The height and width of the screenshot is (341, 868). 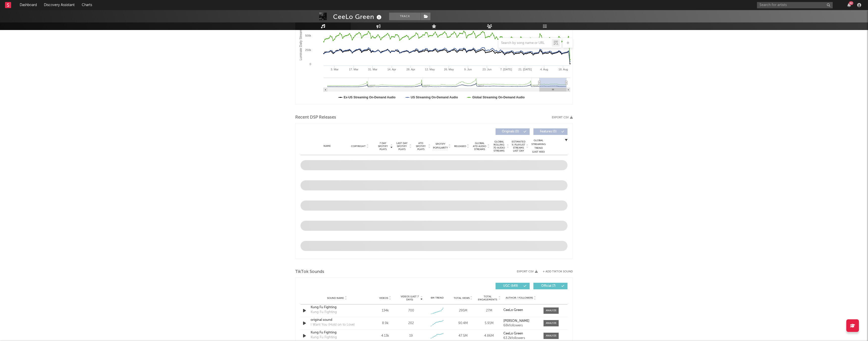 I want to click on div: 134k, so click(x=385, y=311).